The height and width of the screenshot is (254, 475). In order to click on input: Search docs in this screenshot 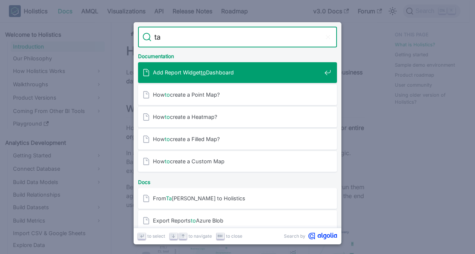, I will do `click(237, 37)`.